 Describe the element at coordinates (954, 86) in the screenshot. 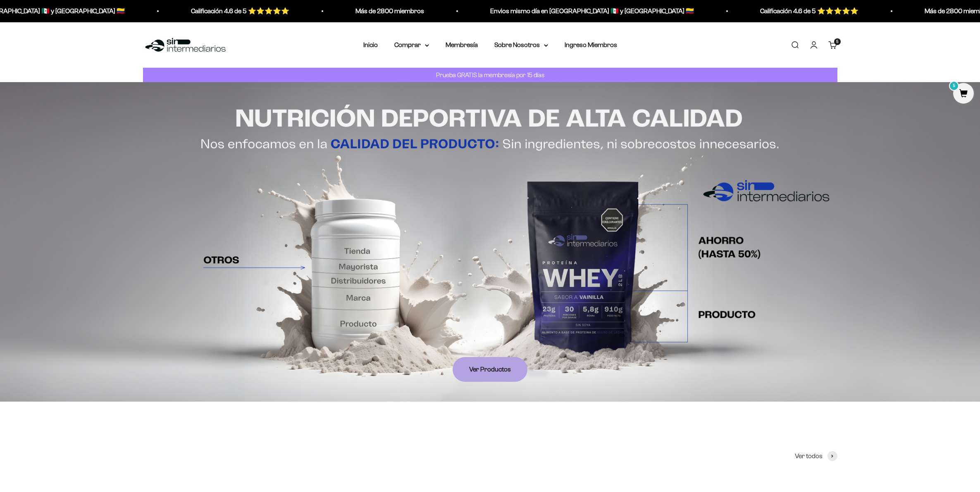

I see `mark: 5` at that location.